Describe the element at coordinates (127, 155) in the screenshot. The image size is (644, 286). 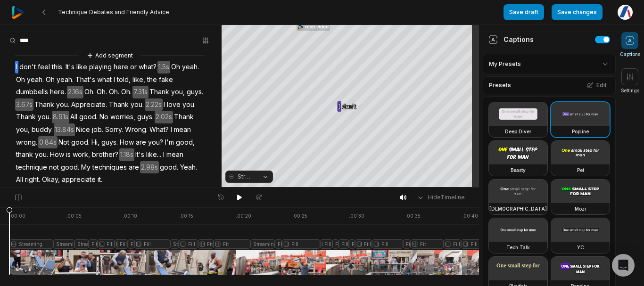
I see `span: 1.18s` at that location.